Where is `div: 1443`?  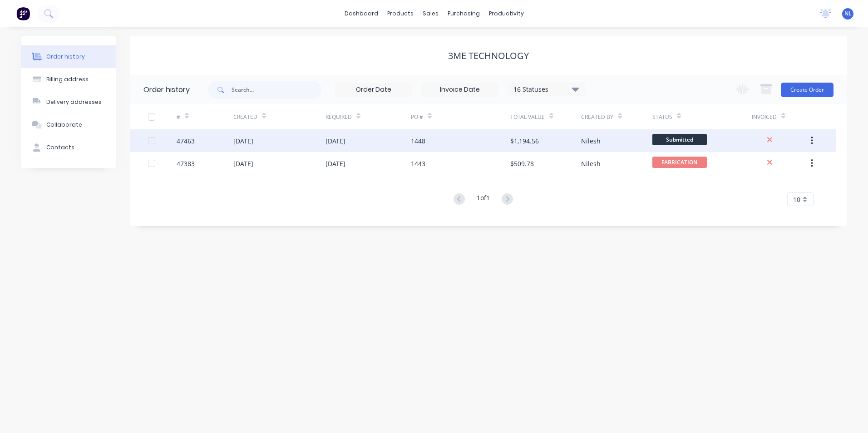 div: 1443 is located at coordinates (418, 164).